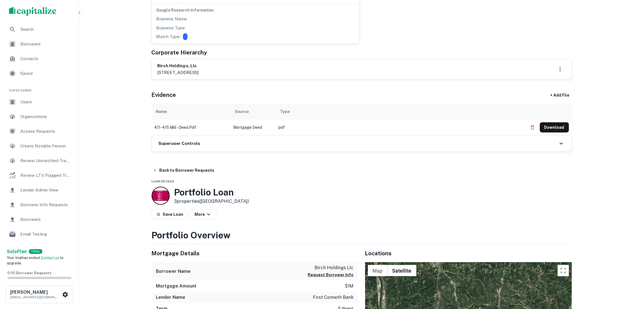 This screenshot has width=644, height=309. What do you see at coordinates (29, 273) in the screenshot?
I see `span: 0 / 10 Borrower Requests` at bounding box center [29, 273].